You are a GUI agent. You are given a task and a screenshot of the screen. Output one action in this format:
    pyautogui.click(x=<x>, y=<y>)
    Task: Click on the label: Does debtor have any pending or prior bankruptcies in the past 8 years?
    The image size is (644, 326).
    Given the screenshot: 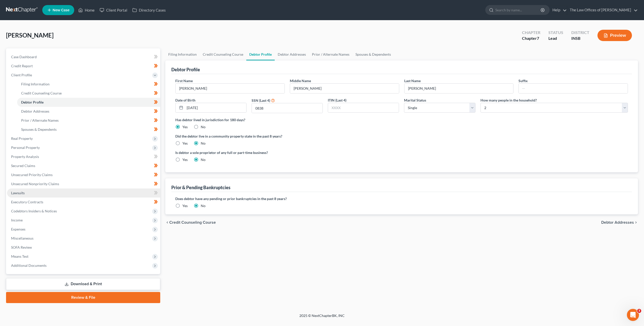 What is the action you would take?
    pyautogui.click(x=401, y=198)
    